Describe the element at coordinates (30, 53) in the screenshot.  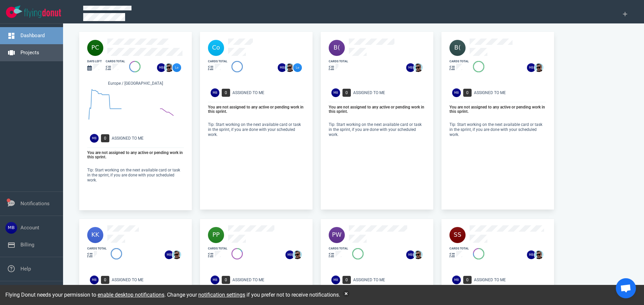
I see `a: Projects` at that location.